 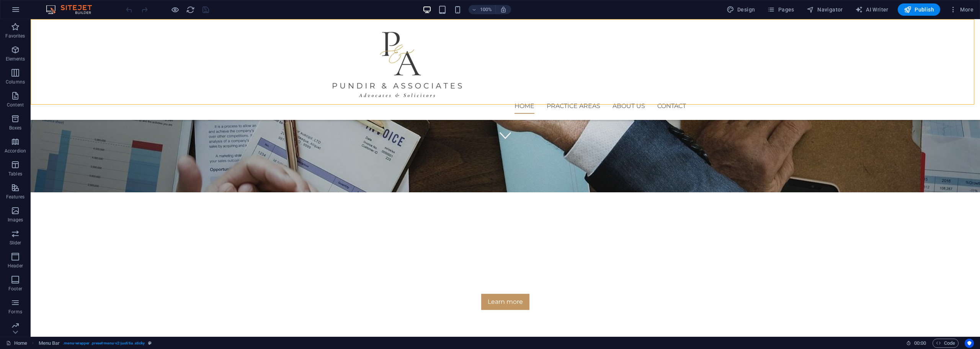 I want to click on nav: breadcrumb, so click(x=95, y=343).